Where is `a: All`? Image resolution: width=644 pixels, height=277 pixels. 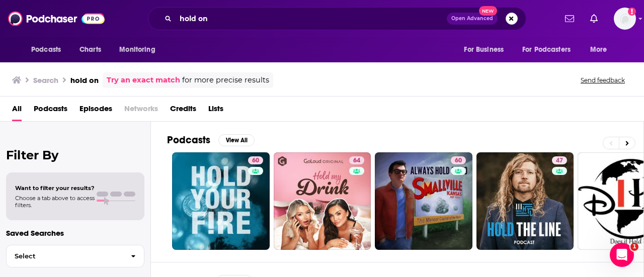
a: All is located at coordinates (16, 111).